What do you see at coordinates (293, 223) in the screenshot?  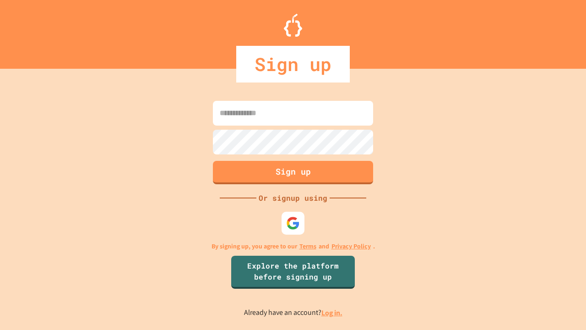 I see `img: google-icon.svg` at bounding box center [293, 223].